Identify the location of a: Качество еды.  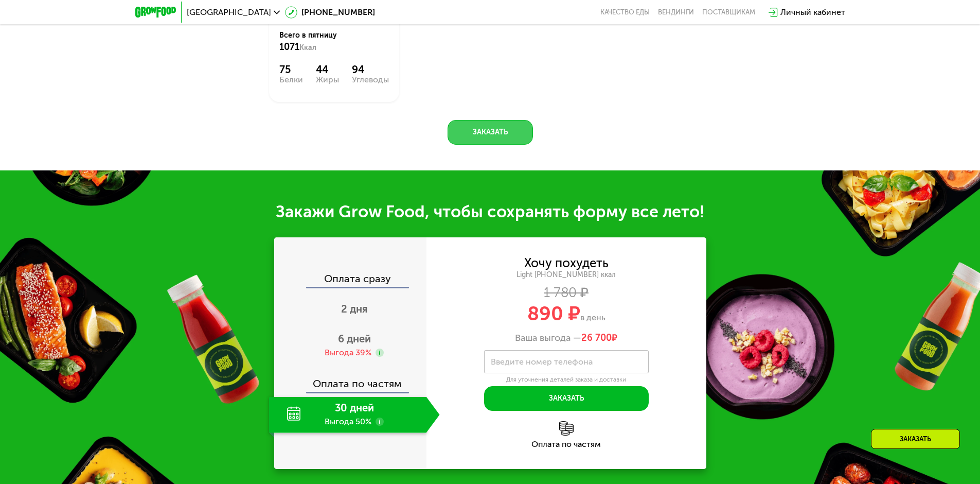
(625, 12).